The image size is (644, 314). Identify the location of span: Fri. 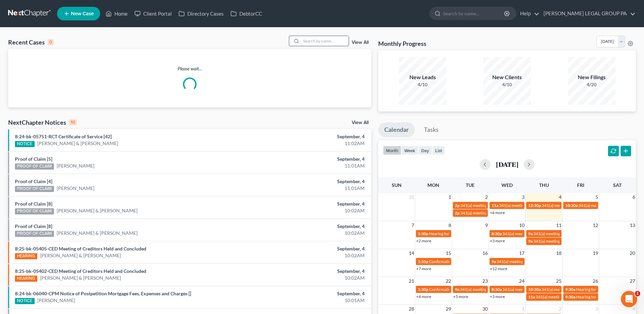
(581, 185).